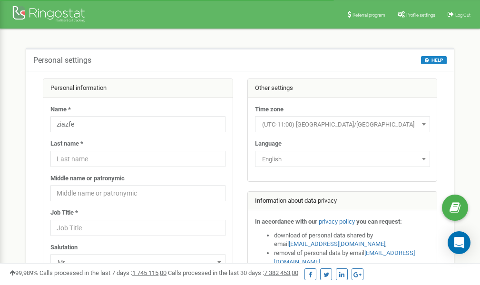 This screenshot has width=480, height=285. What do you see at coordinates (138, 124) in the screenshot?
I see `input: Name` at bounding box center [138, 124].